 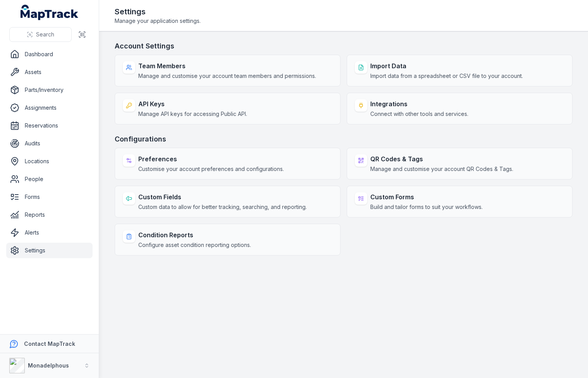 I want to click on a: Settings, so click(x=49, y=250).